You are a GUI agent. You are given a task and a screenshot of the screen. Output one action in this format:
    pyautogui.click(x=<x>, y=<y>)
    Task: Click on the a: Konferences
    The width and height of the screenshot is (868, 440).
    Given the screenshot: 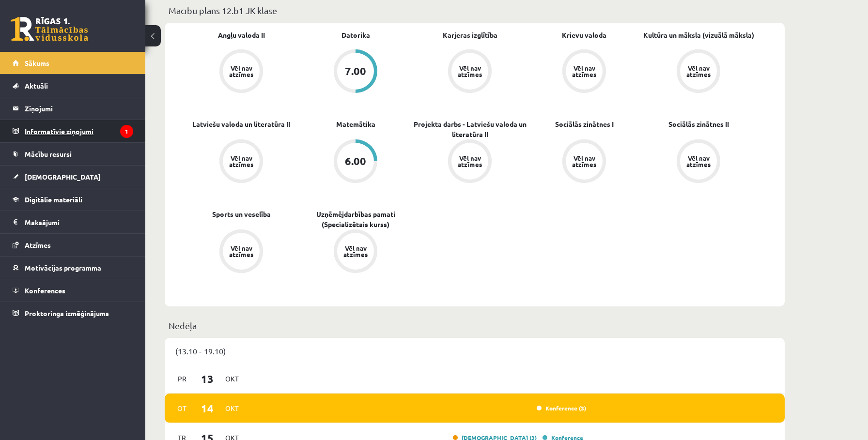 What is the action you would take?
    pyautogui.click(x=72, y=291)
    